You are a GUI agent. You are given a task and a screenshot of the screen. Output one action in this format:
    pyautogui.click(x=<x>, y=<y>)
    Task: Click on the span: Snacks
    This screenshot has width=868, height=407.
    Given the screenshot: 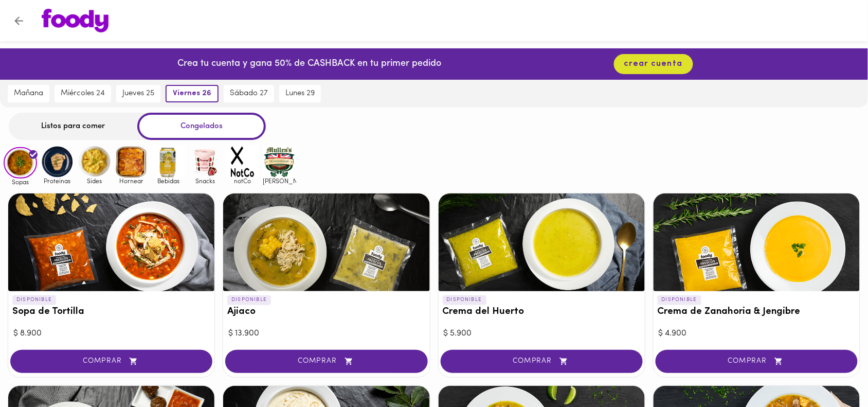 What is the action you would take?
    pyautogui.click(x=205, y=181)
    